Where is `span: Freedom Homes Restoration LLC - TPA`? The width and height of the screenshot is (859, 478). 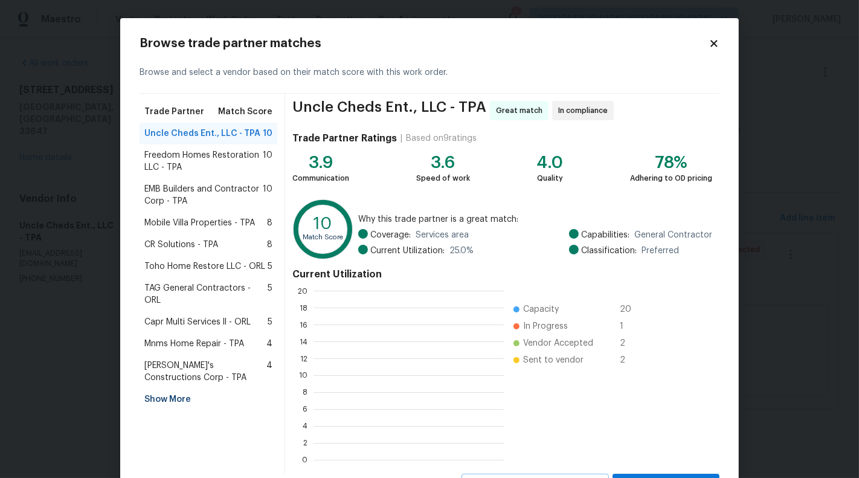
span: Freedom Homes Restoration LLC - TPA is located at coordinates (204, 161).